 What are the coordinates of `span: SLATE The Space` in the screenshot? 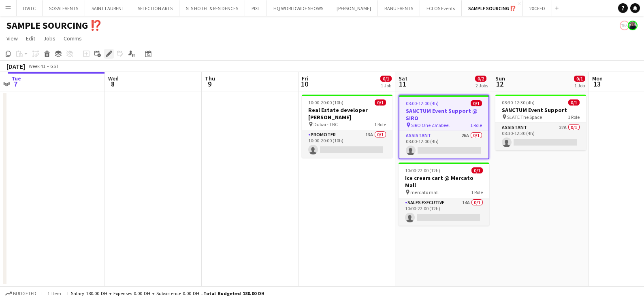 It's located at (525, 117).